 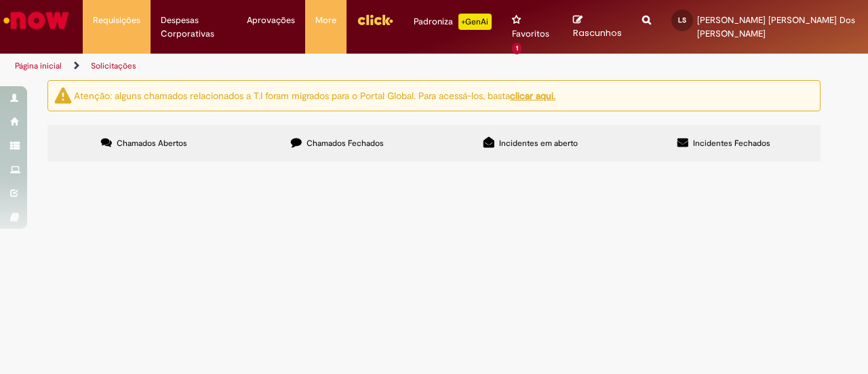 What do you see at coordinates (538, 143) in the screenshot?
I see `span: Incidentes em aberto` at bounding box center [538, 143].